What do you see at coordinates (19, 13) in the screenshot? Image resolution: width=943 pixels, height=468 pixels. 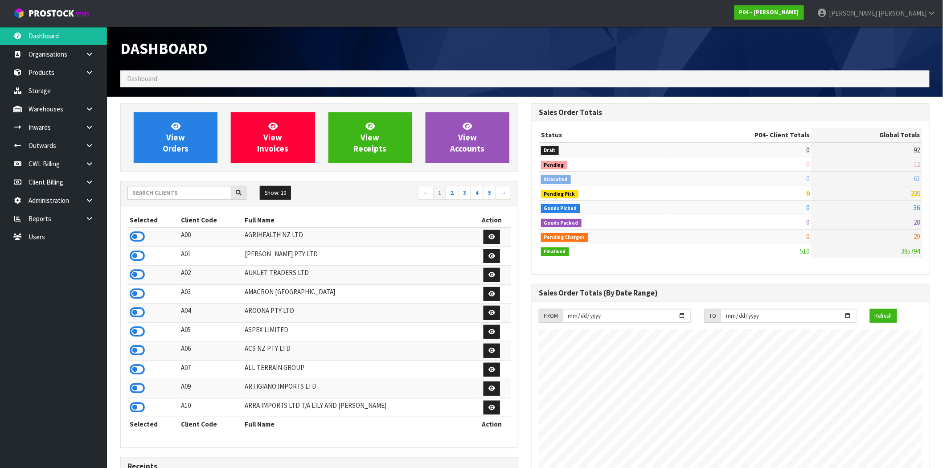 I see `img: cube-alt.png` at bounding box center [19, 13].